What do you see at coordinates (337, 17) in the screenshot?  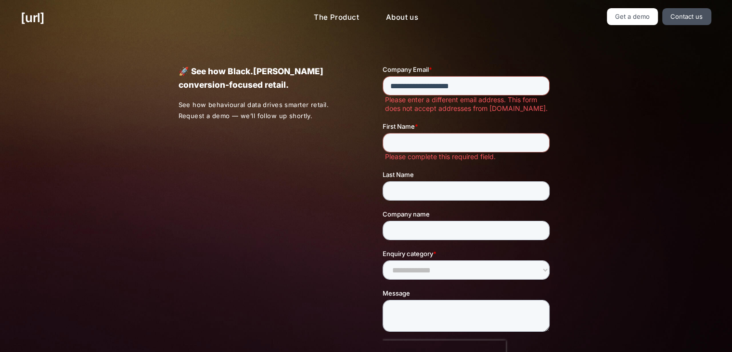 I see `a: The Product` at bounding box center [337, 17].